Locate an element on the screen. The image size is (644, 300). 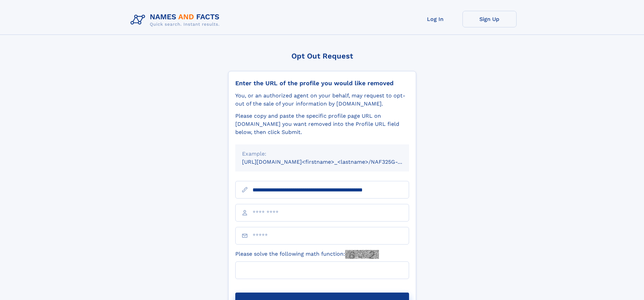
a: Log In is located at coordinates (436, 19).